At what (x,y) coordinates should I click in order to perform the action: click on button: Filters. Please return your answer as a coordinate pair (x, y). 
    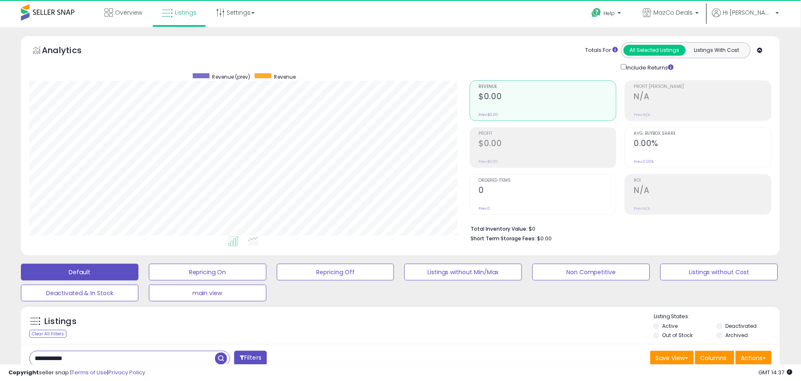
    Looking at the image, I should click on (251, 358).